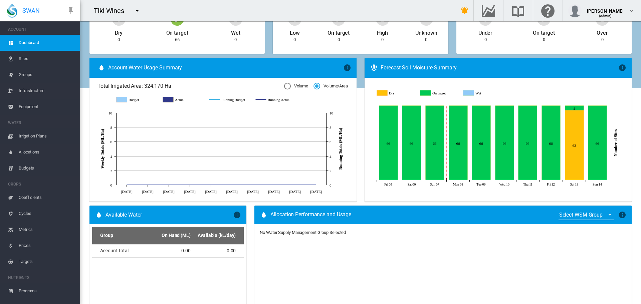 The height and width of the screenshot is (304, 641). What do you see at coordinates (528, 143) in the screenshot?
I see `g: On target Sep 11, 2025 66` at bounding box center [528, 143].